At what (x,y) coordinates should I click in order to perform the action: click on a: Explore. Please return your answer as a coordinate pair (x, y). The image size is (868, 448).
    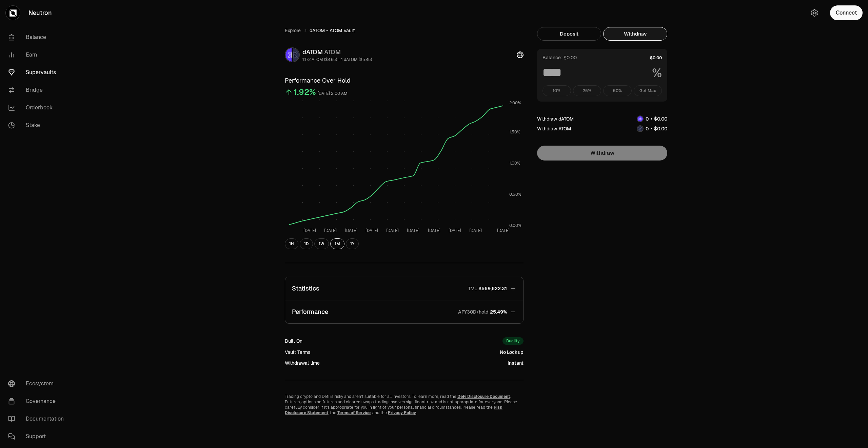
    Looking at the image, I should click on (293, 31).